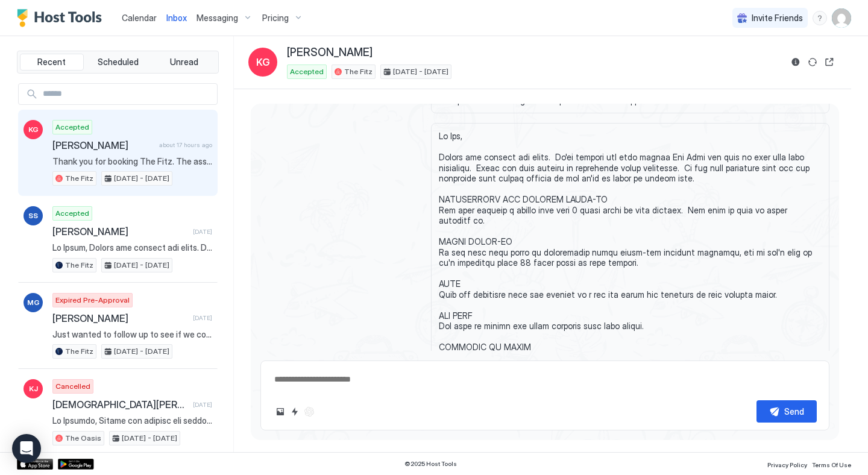  I want to click on div: Google Play Store, so click(76, 464).